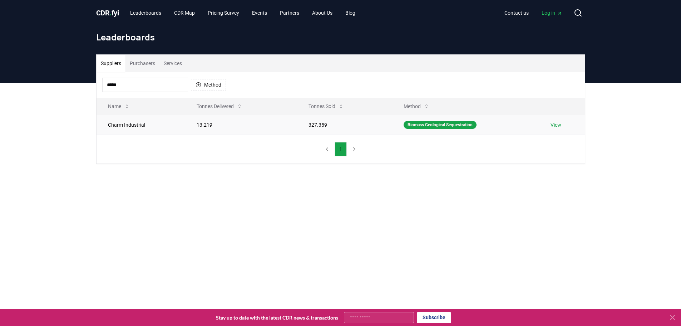  Describe the element at coordinates (440, 125) in the screenshot. I see `div: Biomass Geological Sequestration` at that location.